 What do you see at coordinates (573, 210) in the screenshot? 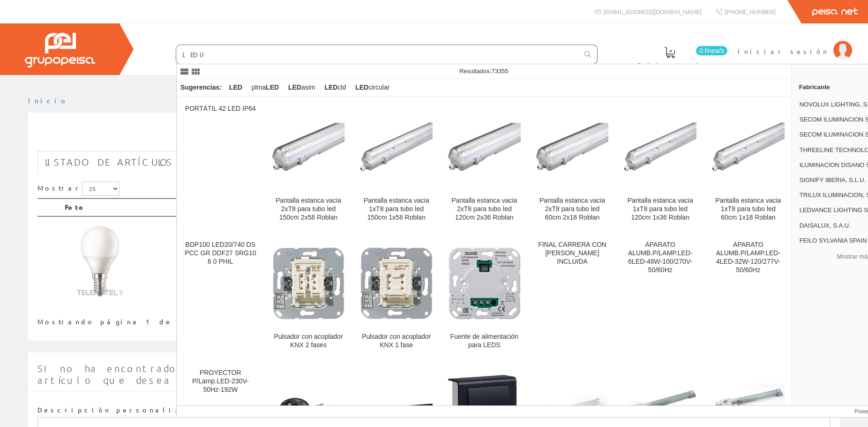
I see `div: Pantalla estanca vacia 2xT8 para tubo led 60cm 2x18 Roblan` at bounding box center [573, 210].